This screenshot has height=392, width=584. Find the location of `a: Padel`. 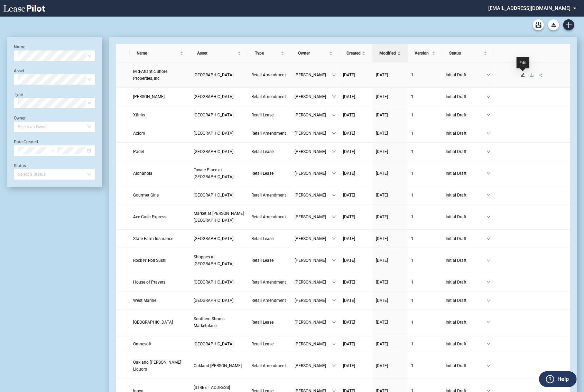

a: Padel is located at coordinates (160, 152).